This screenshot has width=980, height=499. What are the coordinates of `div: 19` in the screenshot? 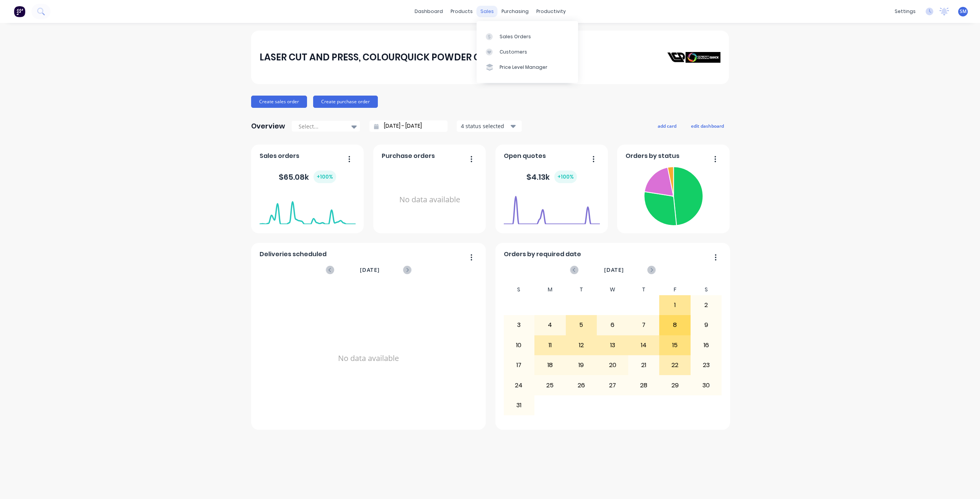 It's located at (581, 365).